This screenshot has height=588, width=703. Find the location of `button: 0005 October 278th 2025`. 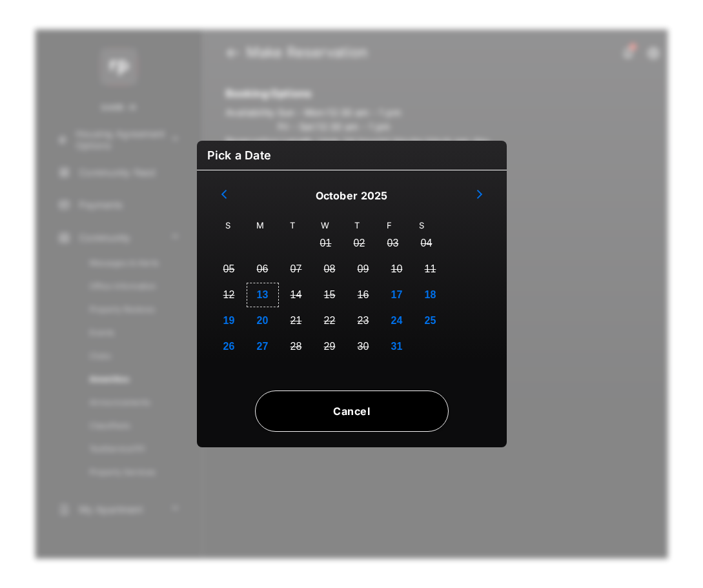

button: 0005 October 278th 2025 is located at coordinates (230, 269).